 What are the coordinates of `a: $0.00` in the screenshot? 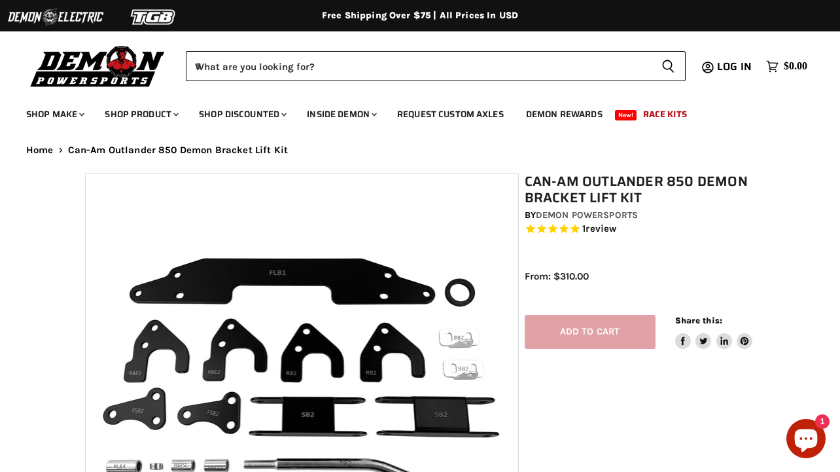 It's located at (786, 66).